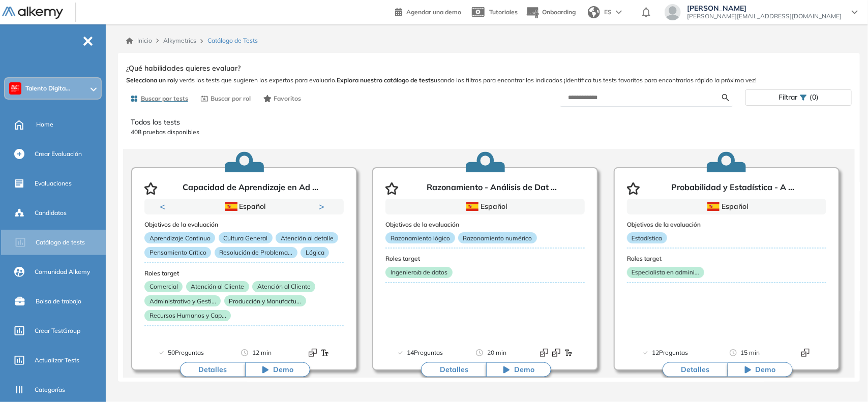 Image resolution: width=868 pixels, height=402 pixels. What do you see at coordinates (186, 352) in the screenshot?
I see `span: 50 Preguntas` at bounding box center [186, 352].